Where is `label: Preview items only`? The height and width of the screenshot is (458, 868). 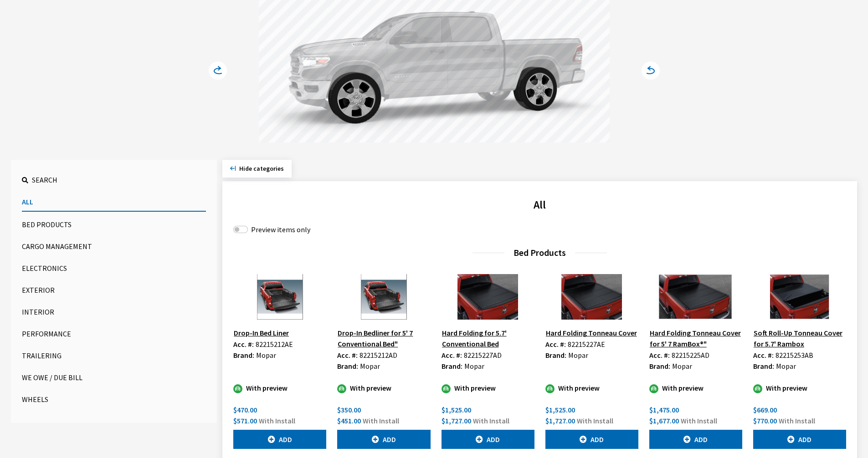
label: Preview items only is located at coordinates (280, 229).